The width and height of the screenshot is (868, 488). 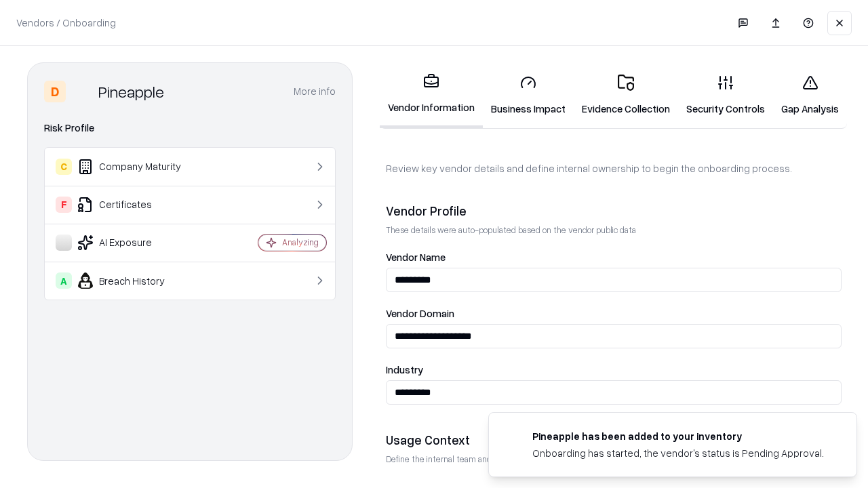 What do you see at coordinates (55, 91) in the screenshot?
I see `div: D` at bounding box center [55, 91].